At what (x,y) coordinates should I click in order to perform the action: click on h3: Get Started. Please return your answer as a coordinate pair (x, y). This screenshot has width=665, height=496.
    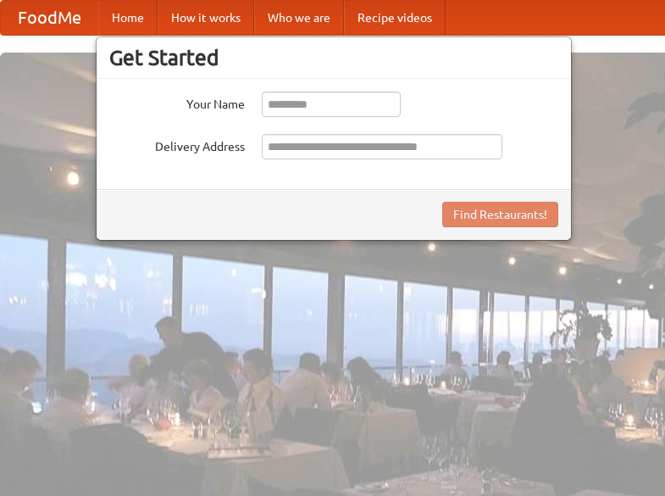
    Looking at the image, I should click on (334, 58).